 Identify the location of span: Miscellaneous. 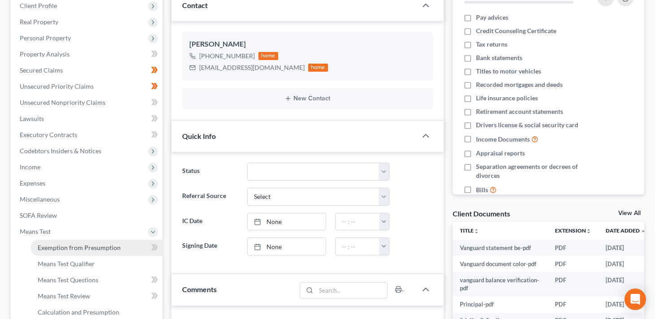
(39, 199).